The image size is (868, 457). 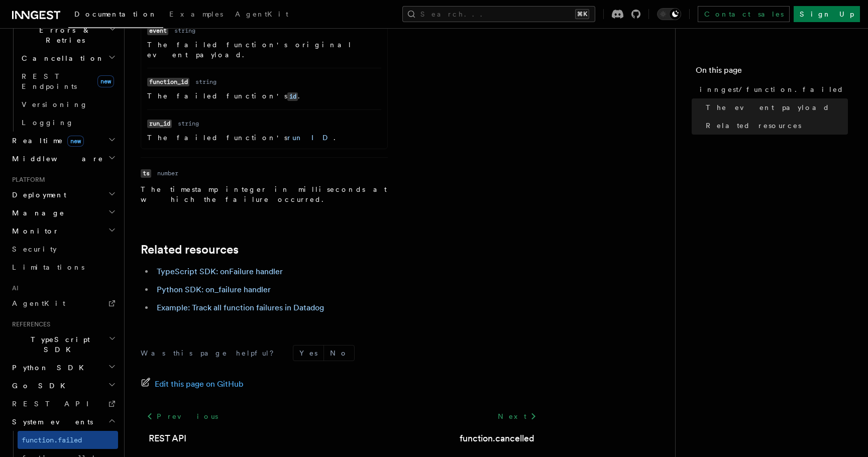 What do you see at coordinates (182, 416) in the screenshot?
I see `a: Previous` at bounding box center [182, 416].